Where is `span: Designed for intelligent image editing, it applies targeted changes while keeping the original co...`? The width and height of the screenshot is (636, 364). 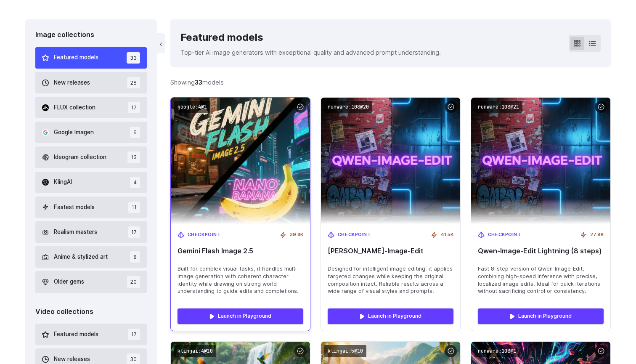 span: Designed for intelligent image editing, it applies targeted changes while keeping the original co... is located at coordinates (390, 280).